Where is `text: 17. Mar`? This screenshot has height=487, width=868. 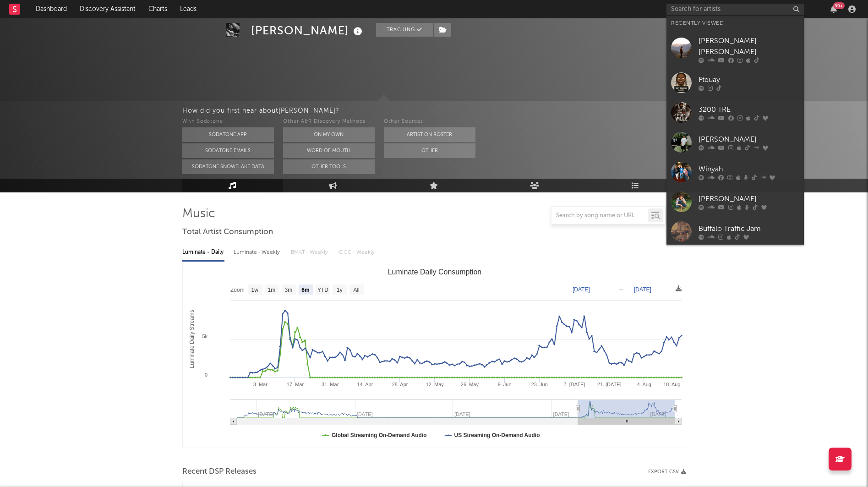 text: 17. Mar is located at coordinates (295, 384).